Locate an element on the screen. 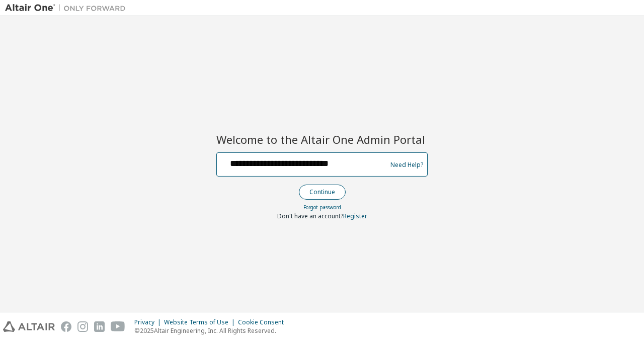 Image resolution: width=644 pixels, height=341 pixels. h2: Welcome to the Altair One Admin Portal is located at coordinates (322, 140).